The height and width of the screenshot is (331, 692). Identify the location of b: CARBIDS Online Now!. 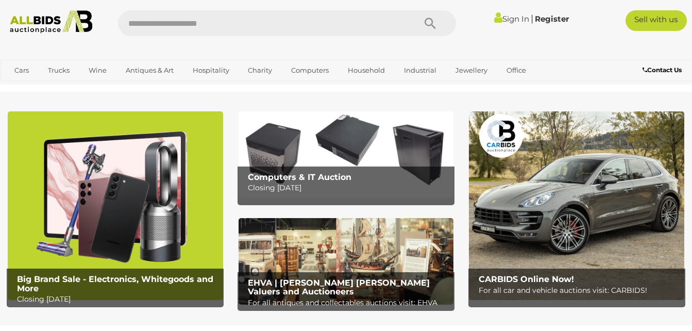
(526, 279).